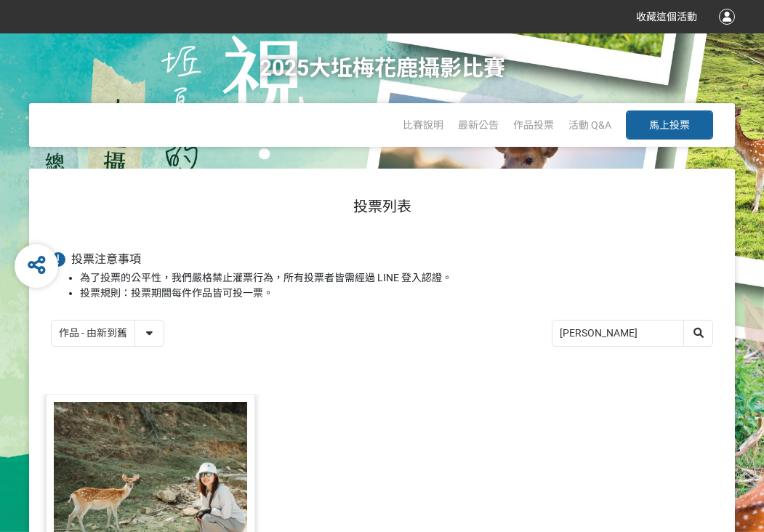 Image resolution: width=764 pixels, height=532 pixels. I want to click on span: 投票注意事項, so click(106, 259).